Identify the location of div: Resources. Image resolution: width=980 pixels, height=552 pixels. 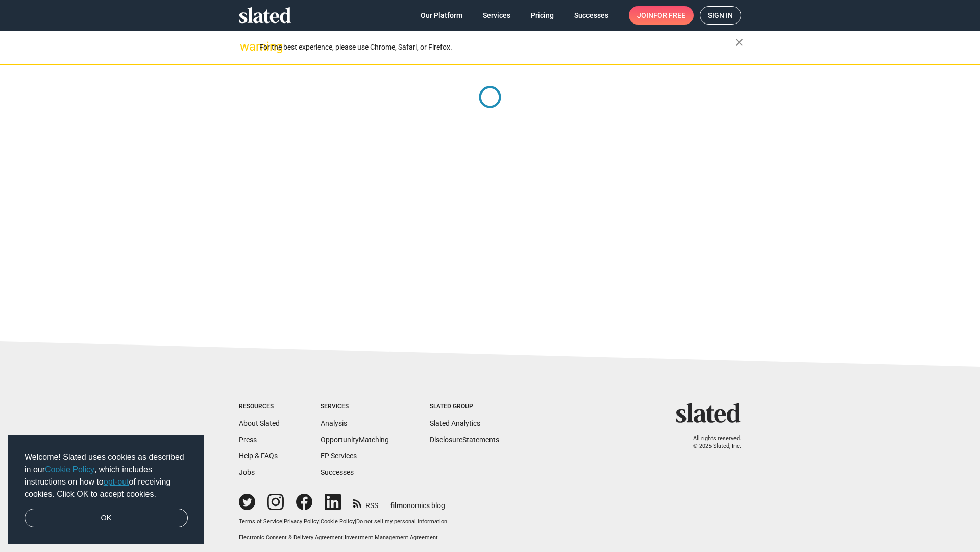
(259, 407).